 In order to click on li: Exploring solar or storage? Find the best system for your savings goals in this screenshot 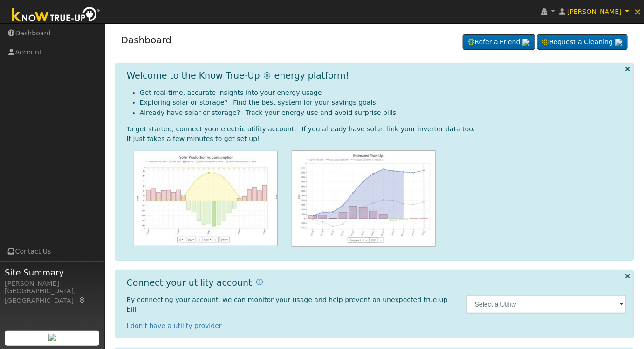, I will do `click(383, 102)`.